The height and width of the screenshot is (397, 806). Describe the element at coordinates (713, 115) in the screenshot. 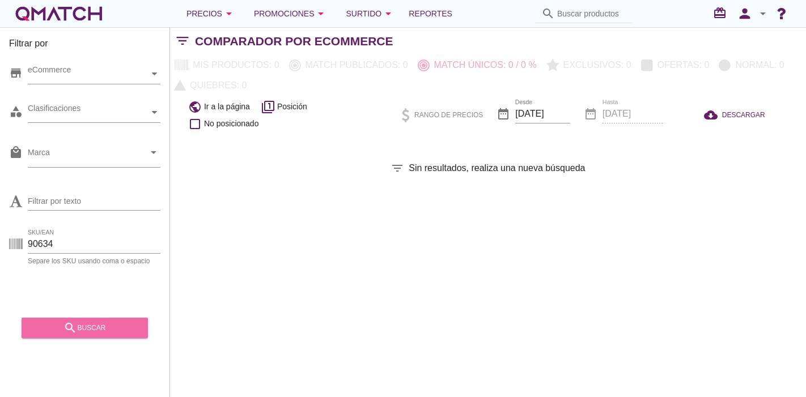

I see `i: cloud_download` at that location.